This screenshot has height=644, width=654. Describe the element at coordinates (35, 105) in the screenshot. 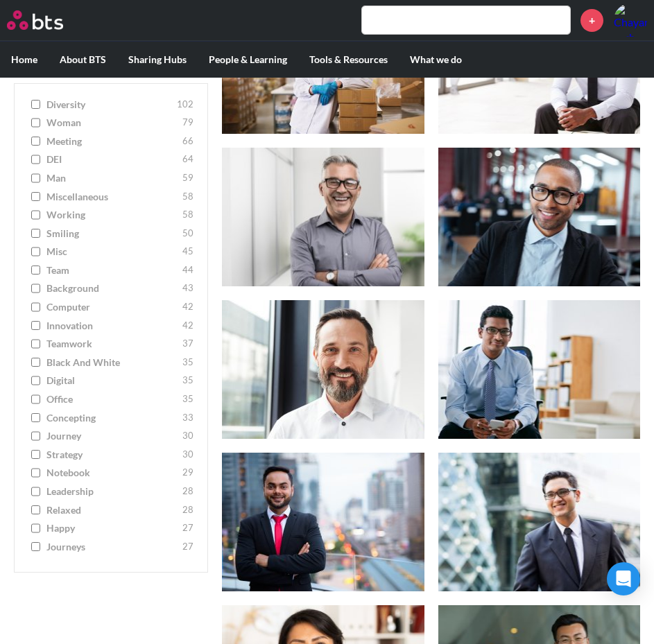

I see `input: diversity 102` at that location.